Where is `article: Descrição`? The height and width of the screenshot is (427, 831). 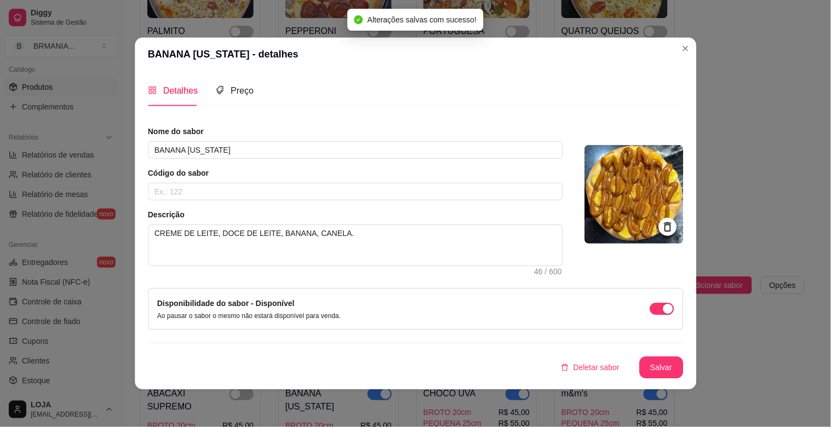
article: Descrição is located at coordinates (355, 215).